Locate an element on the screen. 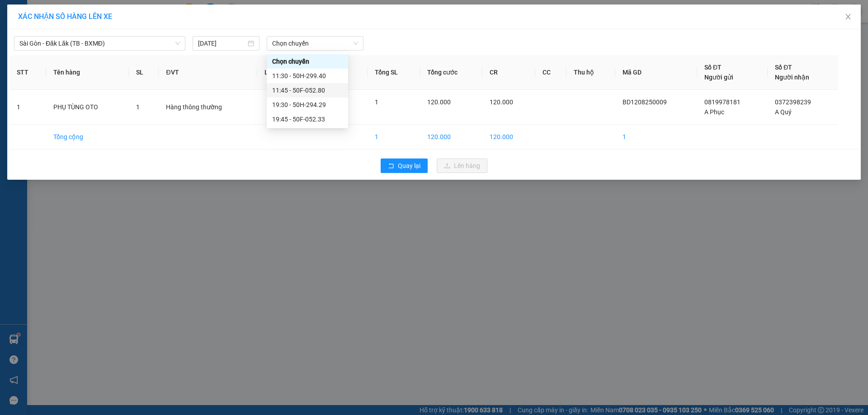 The height and width of the screenshot is (415, 868). span: Người gửi is located at coordinates (719, 77).